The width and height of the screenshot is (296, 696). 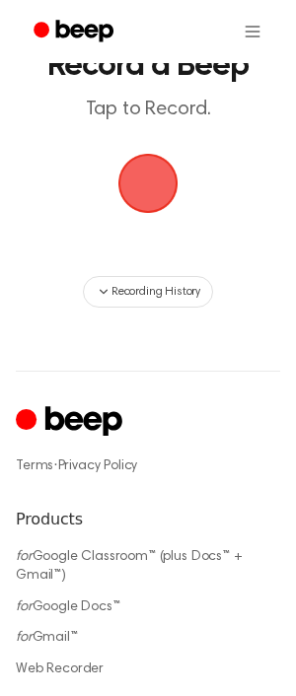 I want to click on button: Beep Logo, so click(x=148, y=183).